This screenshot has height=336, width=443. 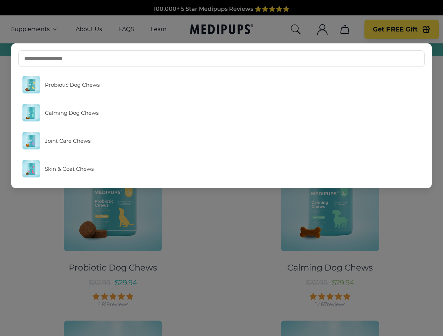 What do you see at coordinates (31, 85) in the screenshot?
I see `img: Probiotic Dog Chews` at bounding box center [31, 85].